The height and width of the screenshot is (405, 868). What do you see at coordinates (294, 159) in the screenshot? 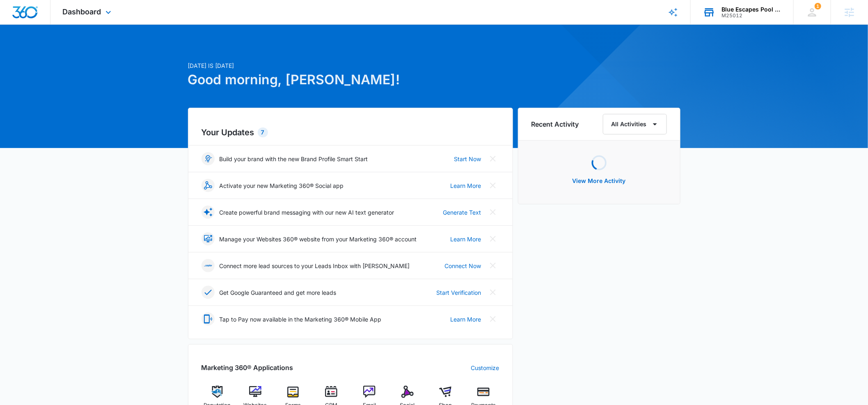
I see `p: Build your brand with the new Brand Profile Smart Start` at bounding box center [294, 159].